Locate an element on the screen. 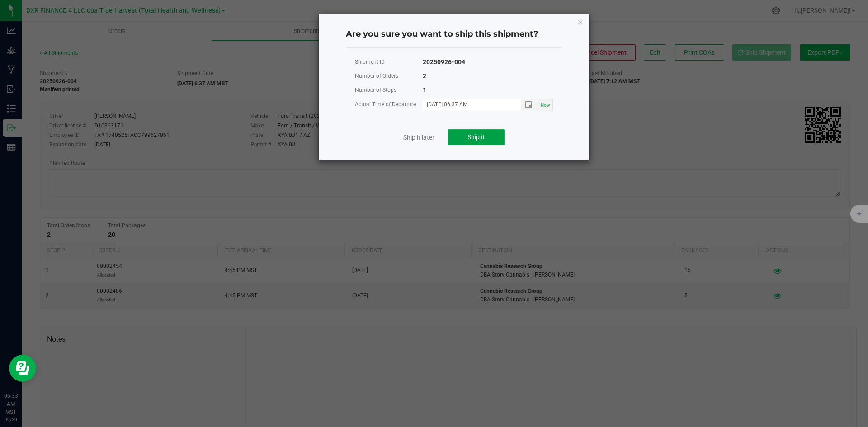  div: Actual Time of Departure is located at coordinates (389, 105).